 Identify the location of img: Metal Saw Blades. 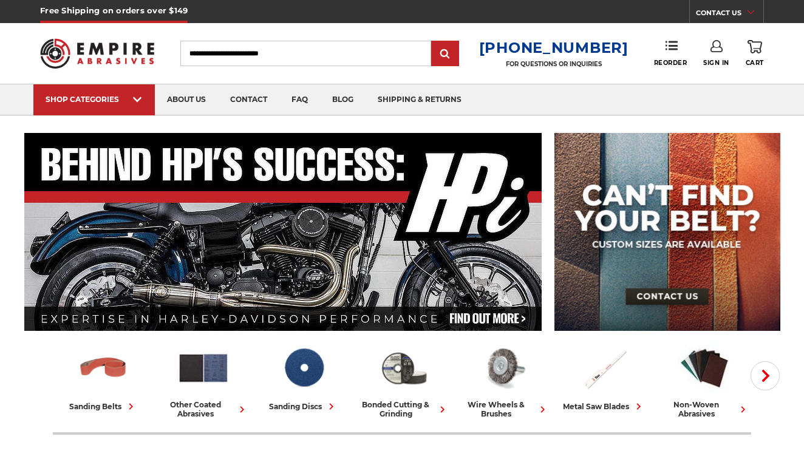
(605, 368).